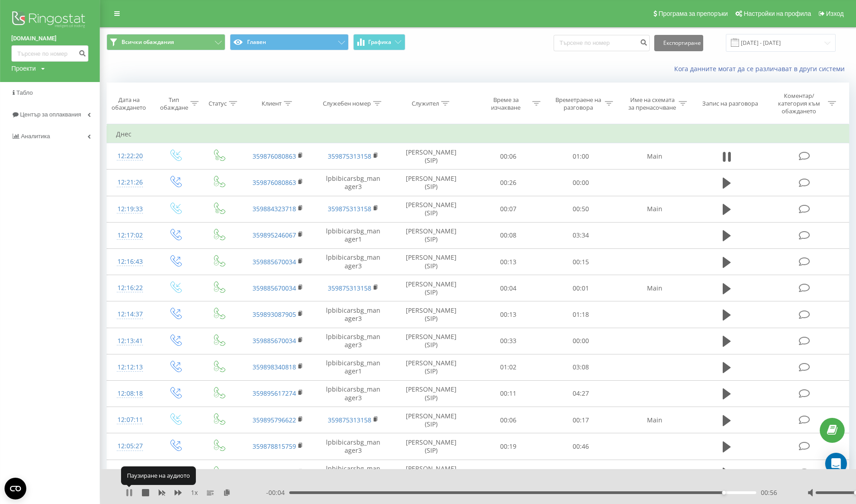 The image size is (856, 504). Describe the element at coordinates (379, 42) in the screenshot. I see `button: Графика` at that location.